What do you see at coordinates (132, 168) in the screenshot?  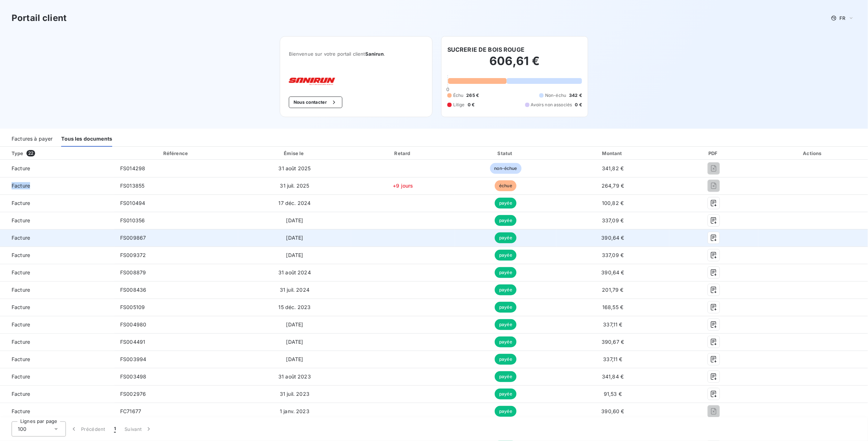 I see `span: FS014298` at bounding box center [132, 168].